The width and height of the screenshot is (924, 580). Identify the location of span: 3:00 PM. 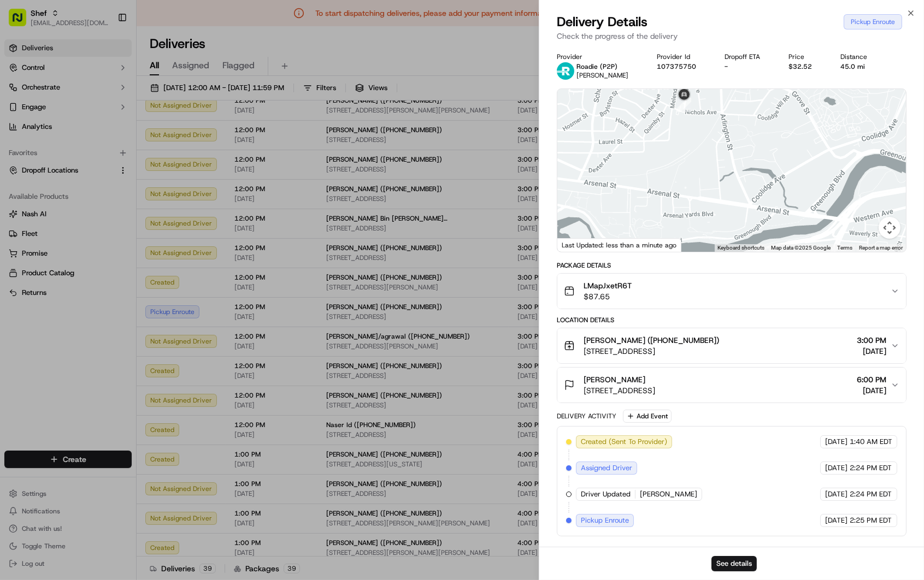
(872, 340).